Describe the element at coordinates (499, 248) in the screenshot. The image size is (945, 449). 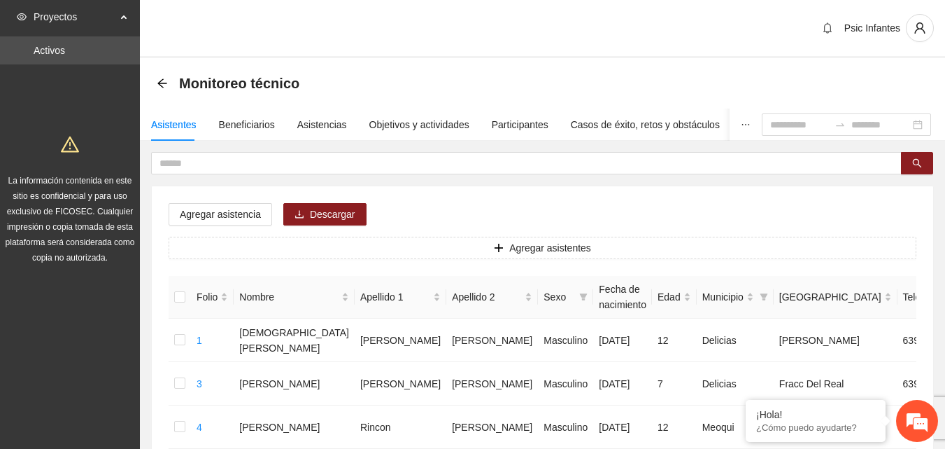
I see `span: plus` at that location.